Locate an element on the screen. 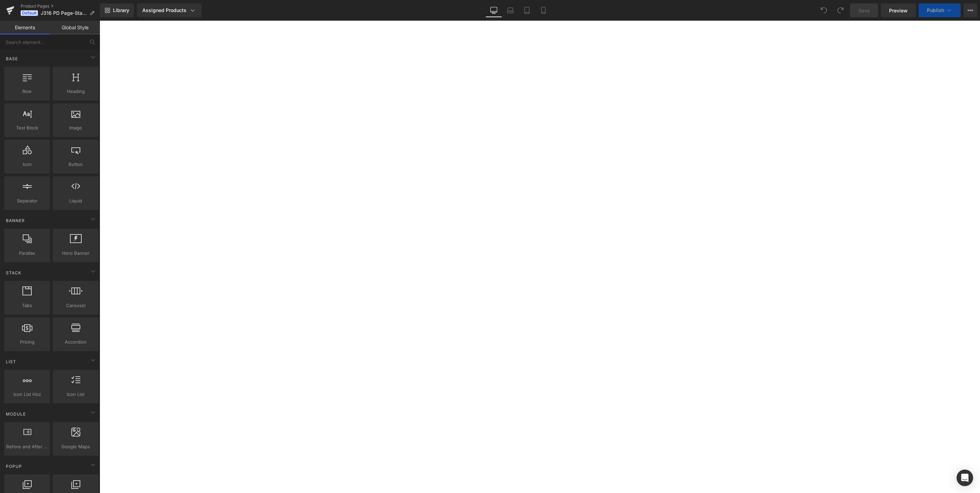 This screenshot has height=493, width=980. button: More is located at coordinates (970, 10).